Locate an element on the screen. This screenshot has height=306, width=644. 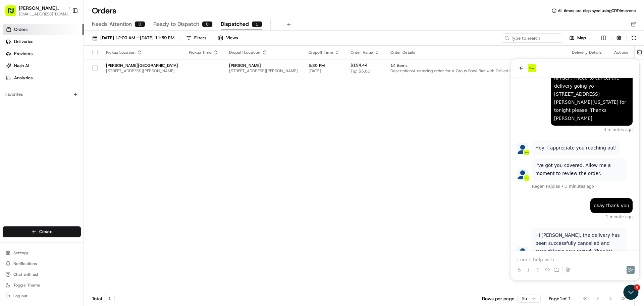
div: Filters is located at coordinates (200, 38).